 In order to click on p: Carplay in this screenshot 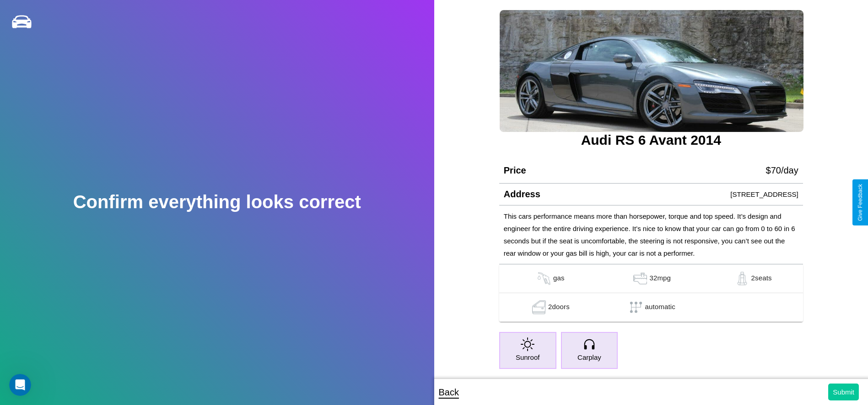, I will do `click(589, 357)`.